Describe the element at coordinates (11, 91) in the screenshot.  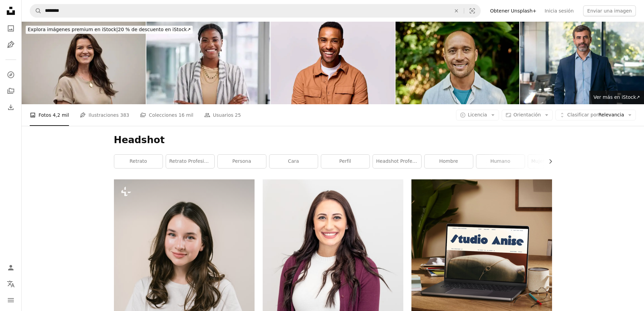
I see `a: Colecciones` at that location.